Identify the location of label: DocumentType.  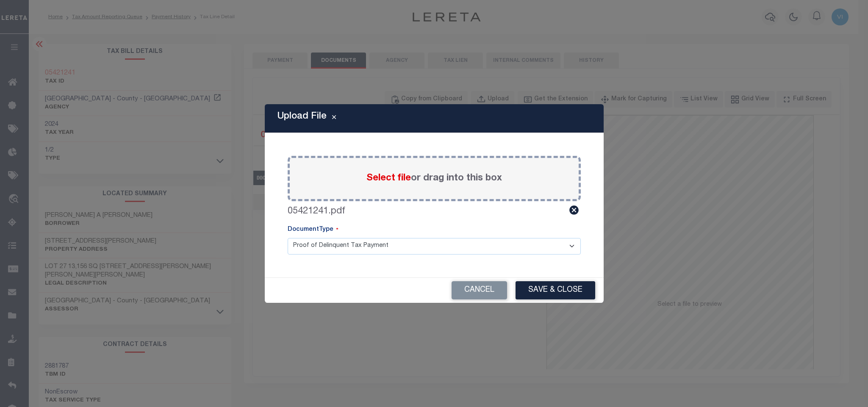
(313, 230).